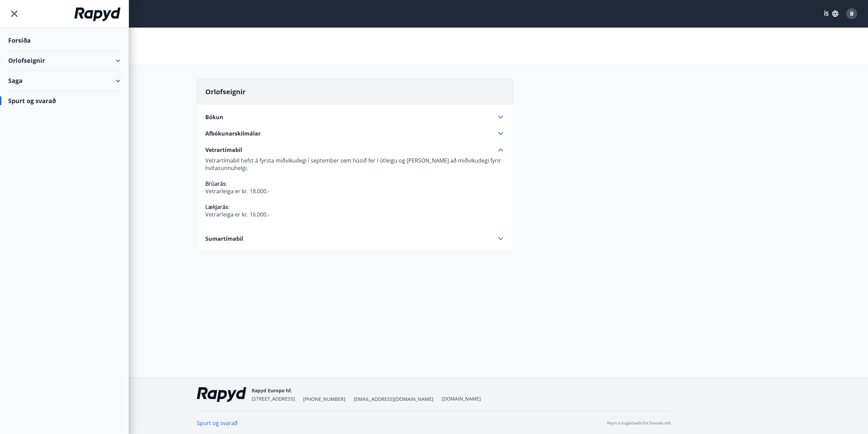 This screenshot has height=434, width=868. I want to click on span: Bókun, so click(214, 117).